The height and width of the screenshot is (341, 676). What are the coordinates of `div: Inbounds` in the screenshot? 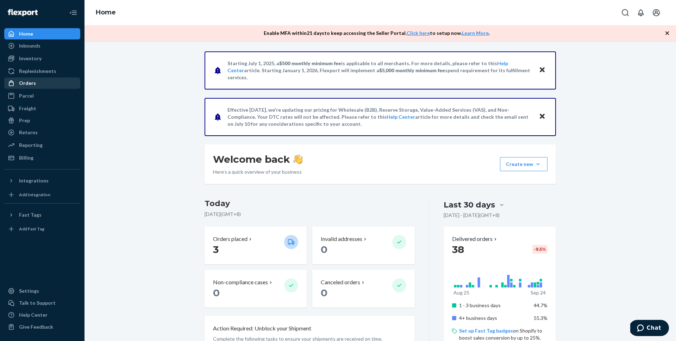 It's located at (30, 46).